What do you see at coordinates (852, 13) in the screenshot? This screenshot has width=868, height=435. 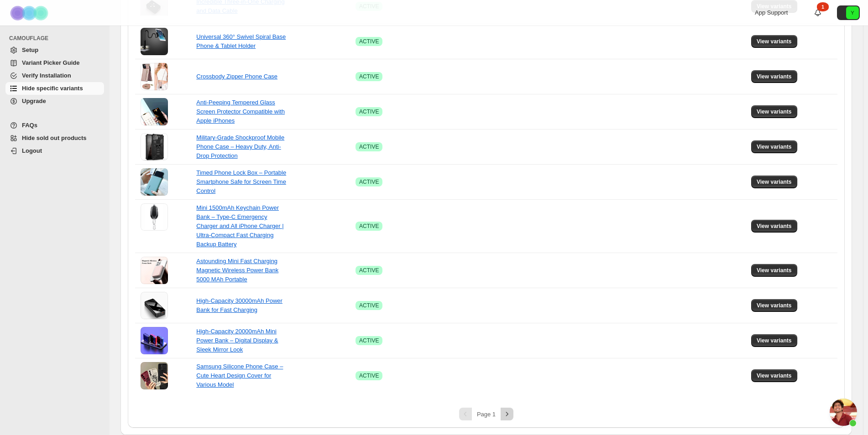 I see `span: Avatar with initials Y` at bounding box center [852, 13].